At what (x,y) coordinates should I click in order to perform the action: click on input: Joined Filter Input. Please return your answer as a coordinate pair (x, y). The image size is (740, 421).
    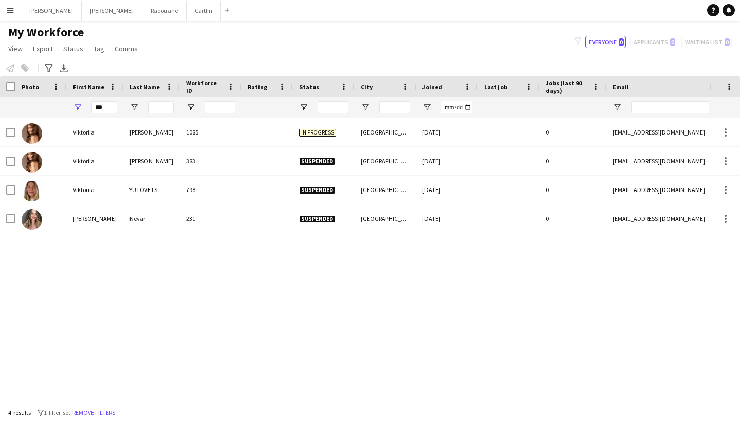
    Looking at the image, I should click on (456, 107).